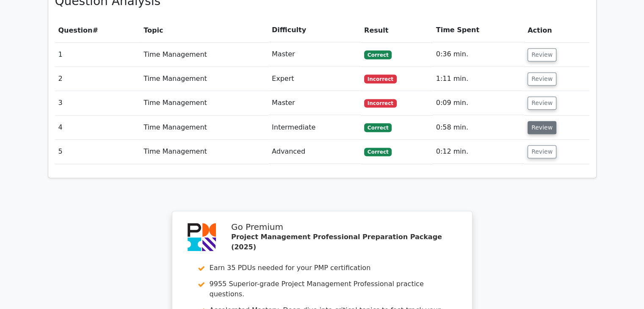 The height and width of the screenshot is (309, 644). What do you see at coordinates (479, 79) in the screenshot?
I see `td: 1:11 min.` at bounding box center [479, 79].